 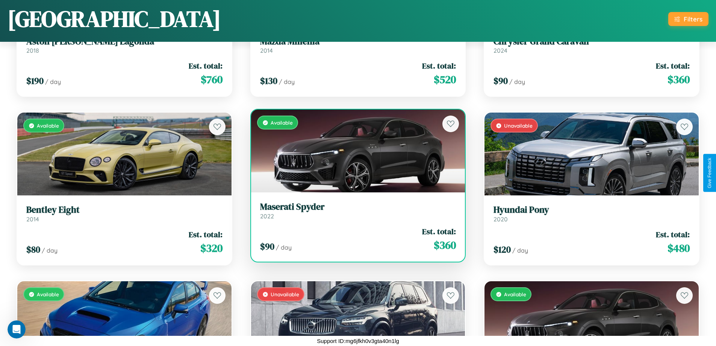 I want to click on span: $ 120, so click(x=502, y=249).